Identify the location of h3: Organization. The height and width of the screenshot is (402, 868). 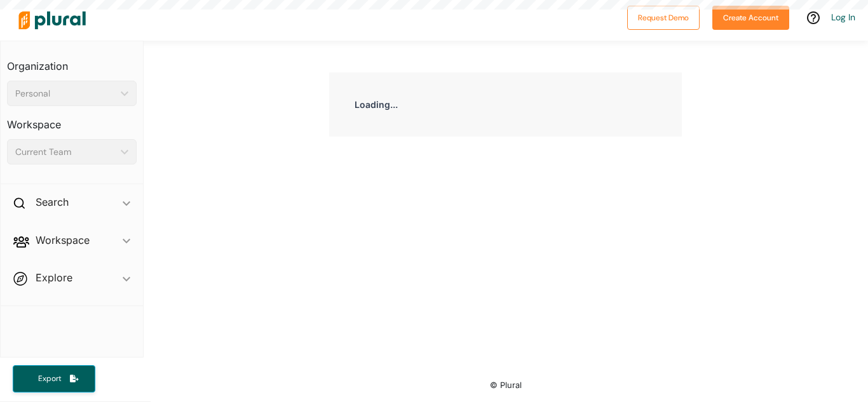
(72, 62).